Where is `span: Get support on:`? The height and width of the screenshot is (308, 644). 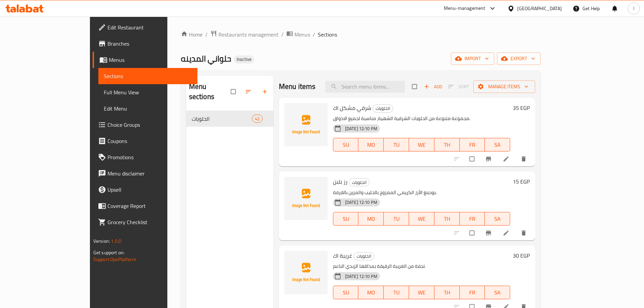 span: Get support on: is located at coordinates (109, 253).